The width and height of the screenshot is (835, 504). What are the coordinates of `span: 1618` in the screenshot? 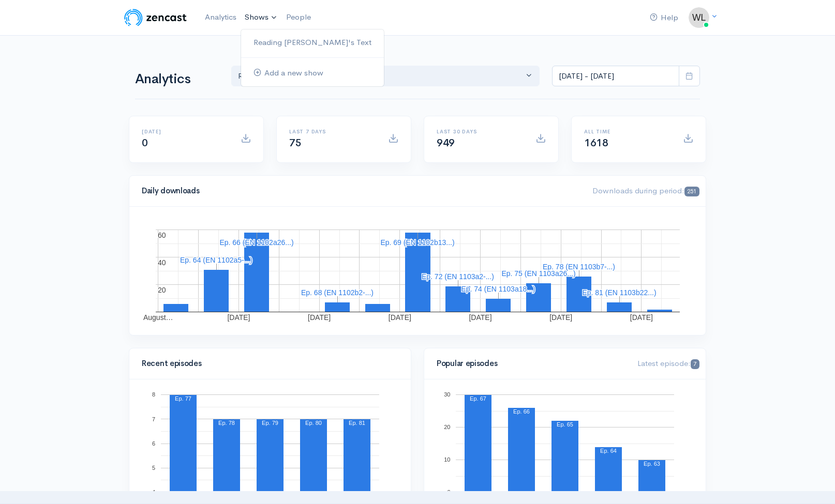 It's located at (596, 143).